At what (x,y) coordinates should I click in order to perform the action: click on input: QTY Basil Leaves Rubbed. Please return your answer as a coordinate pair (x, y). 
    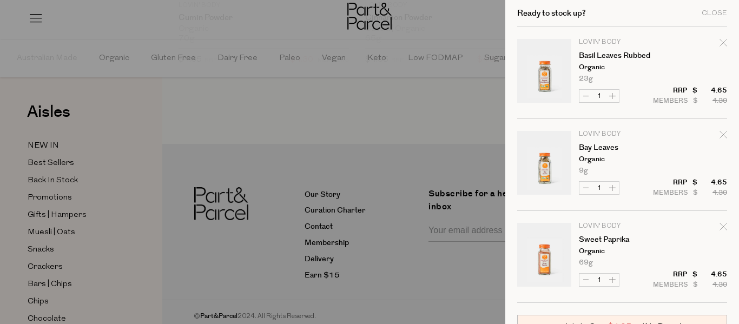
    Looking at the image, I should click on (599, 96).